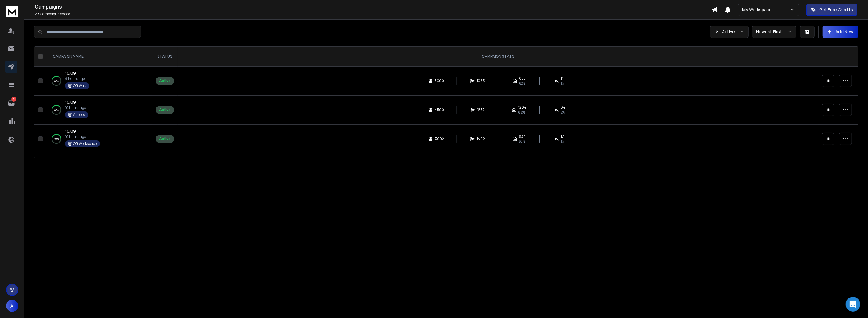 The image size is (868, 318). Describe the element at coordinates (11, 103) in the screenshot. I see `a: 2` at that location.